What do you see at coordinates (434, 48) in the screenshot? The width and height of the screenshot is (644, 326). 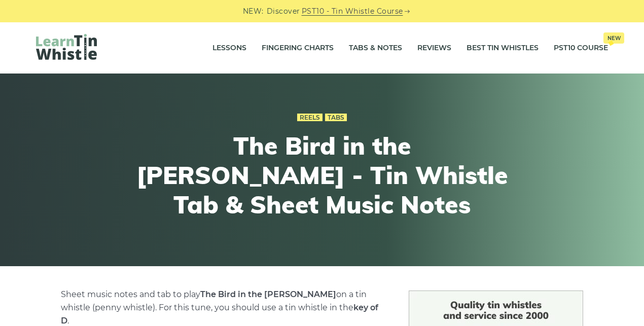 I see `a: Reviews` at bounding box center [434, 48].